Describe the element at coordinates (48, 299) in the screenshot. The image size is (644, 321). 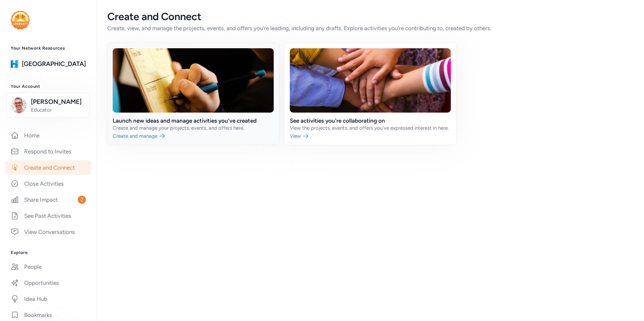
I see `a: Idea Hub` at that location.